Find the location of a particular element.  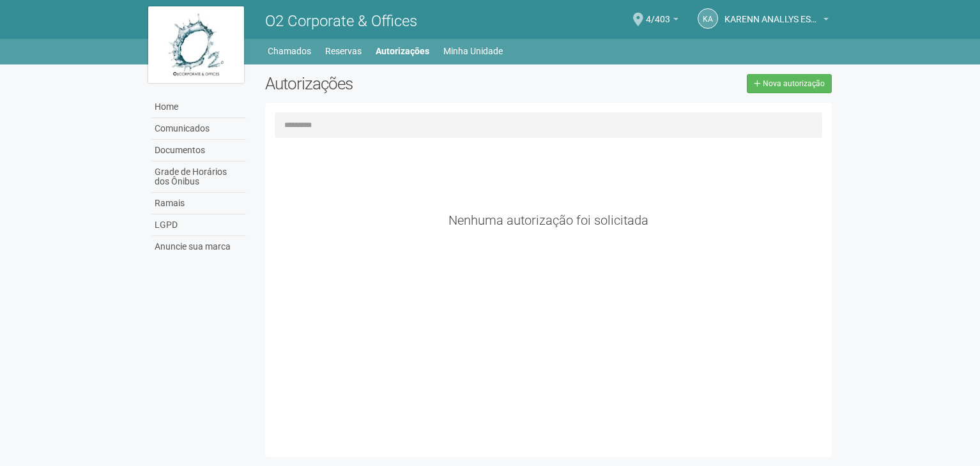

a: Comunicados is located at coordinates (199, 129).